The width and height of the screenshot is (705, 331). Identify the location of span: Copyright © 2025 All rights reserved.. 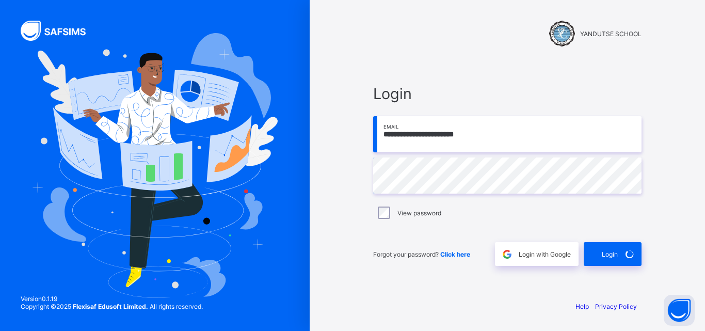
(111, 306).